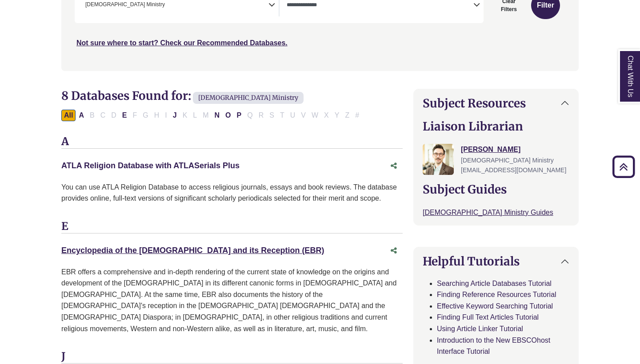 The image size is (640, 364). I want to click on a: Finding Reference Resources Tutorial, so click(496, 294).